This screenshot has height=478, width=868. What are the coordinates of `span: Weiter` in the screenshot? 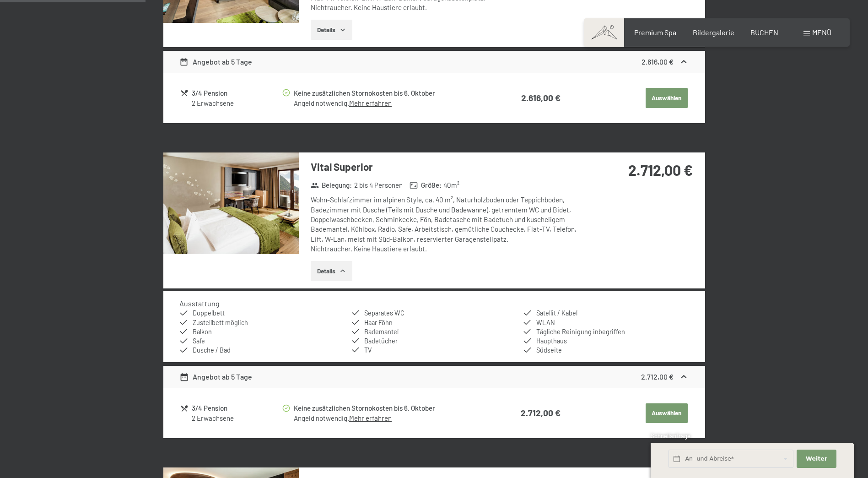 It's located at (816, 459).